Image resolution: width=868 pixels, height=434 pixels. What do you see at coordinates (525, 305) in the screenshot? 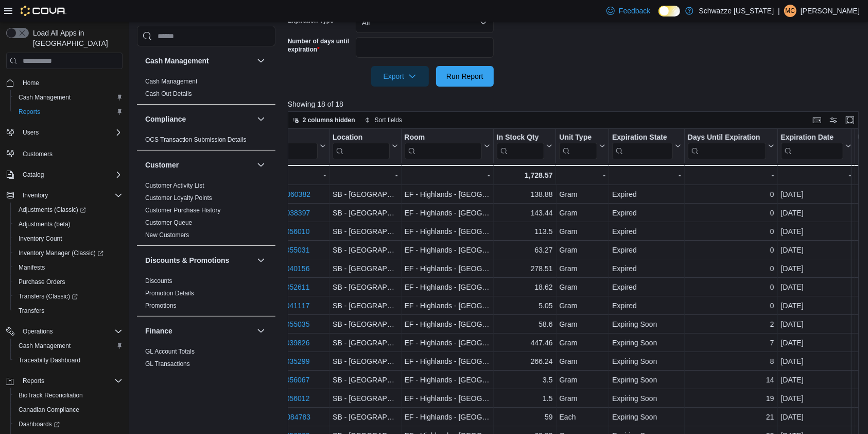
I see `div: 5.05` at bounding box center [525, 305].